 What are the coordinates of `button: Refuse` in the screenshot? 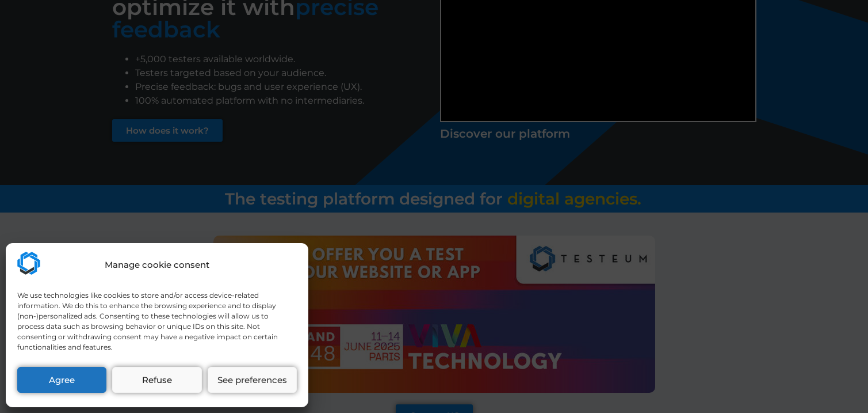 It's located at (156, 379).